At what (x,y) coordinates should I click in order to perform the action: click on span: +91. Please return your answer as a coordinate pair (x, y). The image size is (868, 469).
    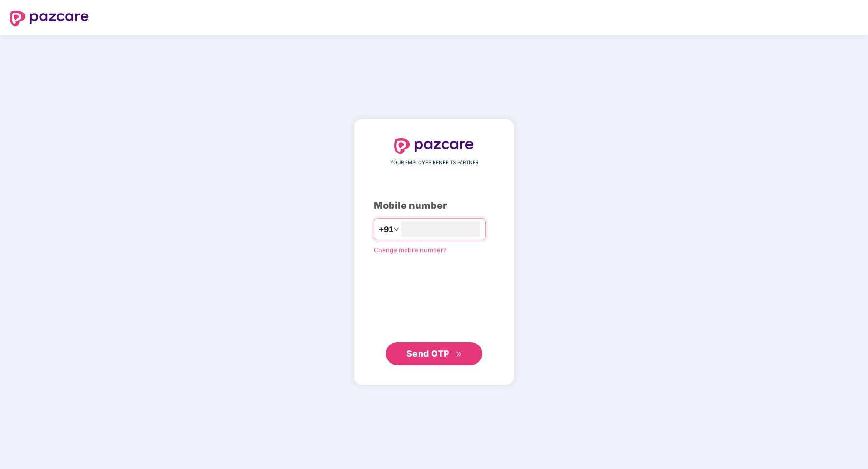
    Looking at the image, I should click on (386, 229).